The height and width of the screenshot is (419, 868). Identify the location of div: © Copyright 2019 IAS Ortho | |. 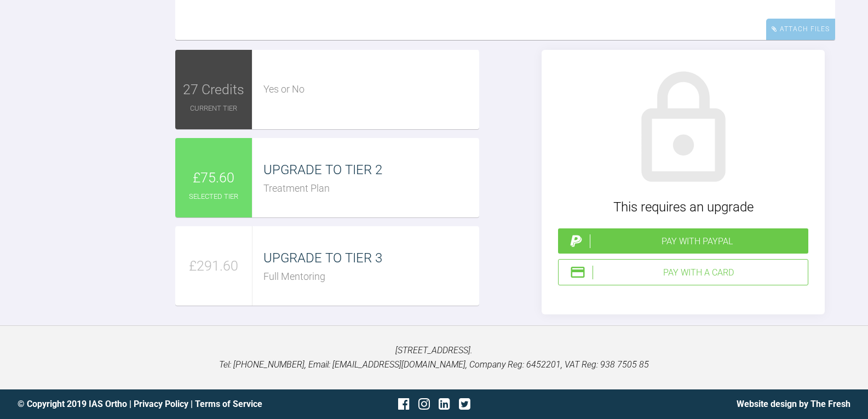
(156, 405).